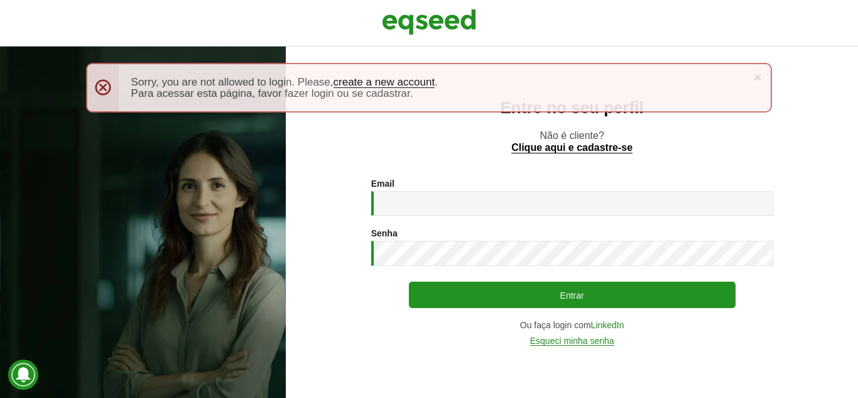 The height and width of the screenshot is (398, 858). What do you see at coordinates (572, 148) in the screenshot?
I see `a: Clique aqui e cadastre-se` at bounding box center [572, 148].